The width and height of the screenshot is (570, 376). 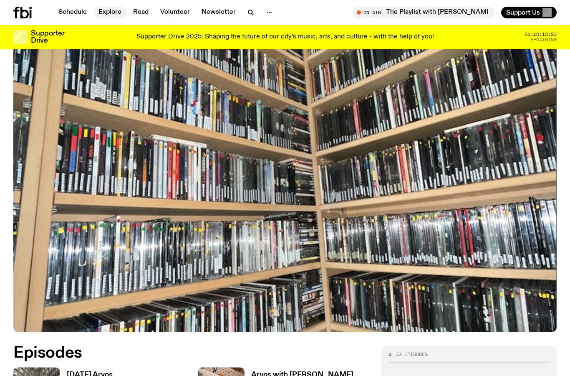 I want to click on h3: Supporter Drive, so click(x=48, y=37).